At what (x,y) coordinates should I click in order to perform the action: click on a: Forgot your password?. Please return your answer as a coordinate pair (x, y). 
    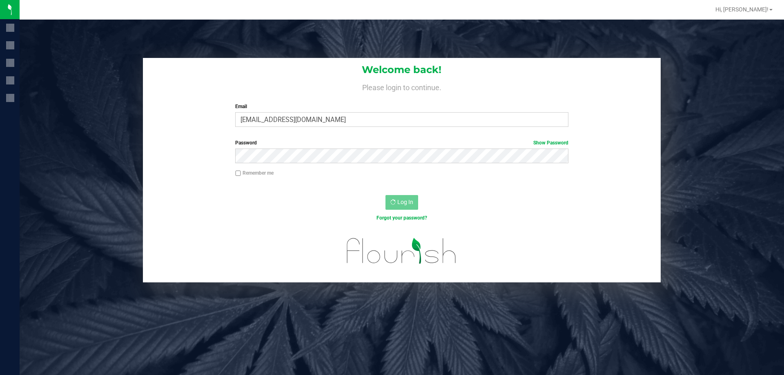
    Looking at the image, I should click on (402, 218).